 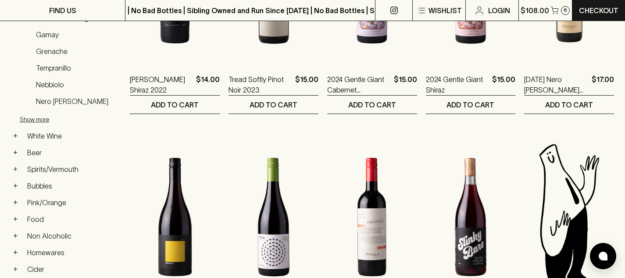 What do you see at coordinates (457, 85) in the screenshot?
I see `a: 2024 Gentle Giant Shiraz` at bounding box center [457, 85].